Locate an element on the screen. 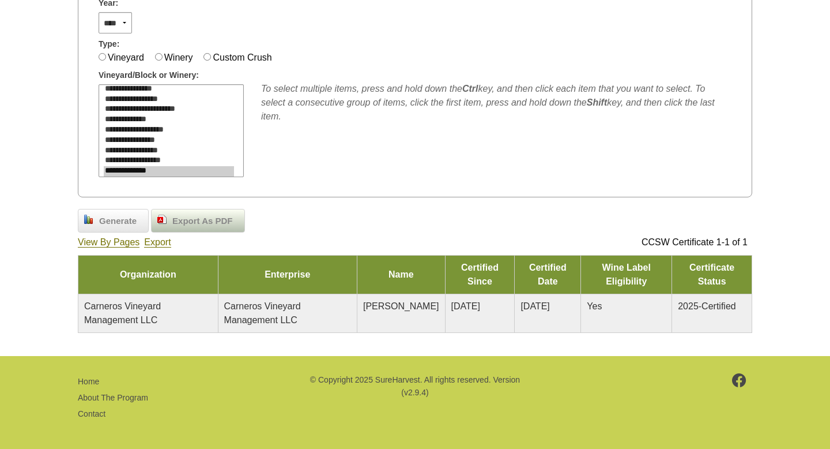 The image size is (830, 449). b: Ctrl is located at coordinates (471, 88).